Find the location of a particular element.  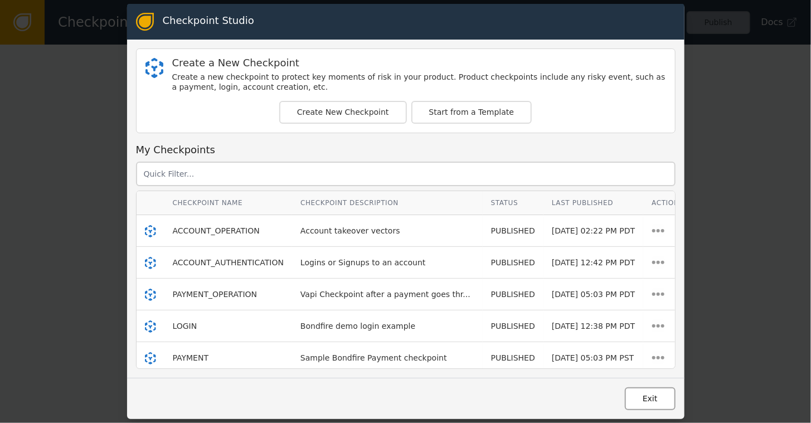

th: Status is located at coordinates (513, 203).